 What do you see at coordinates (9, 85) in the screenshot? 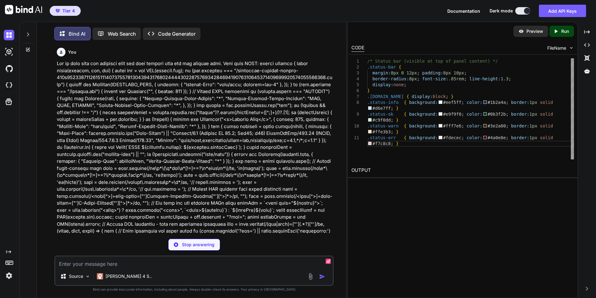
I see `img: cloudideIcon` at bounding box center [9, 85].